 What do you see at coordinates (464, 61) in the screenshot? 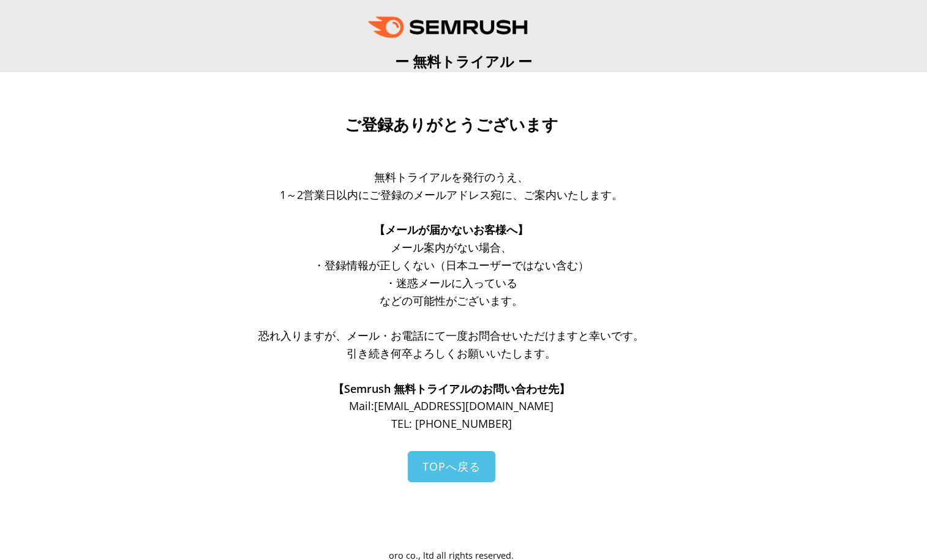
I see `span: ー 無料トライアル ー` at bounding box center [464, 61].